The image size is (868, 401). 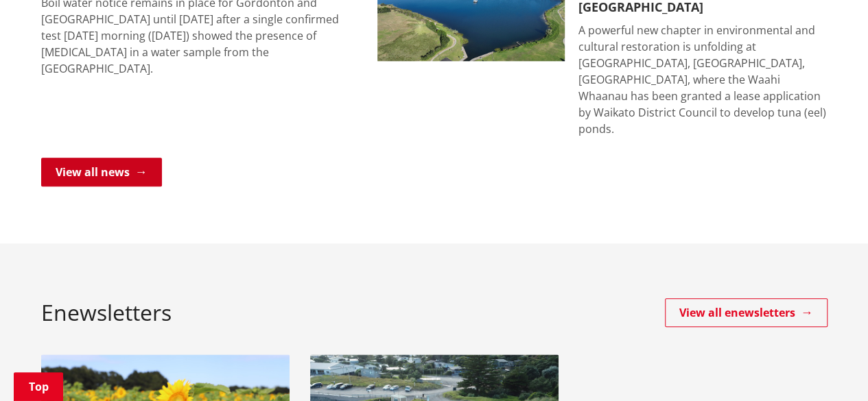 What do you see at coordinates (746, 313) in the screenshot?
I see `a: View all enewsletters` at bounding box center [746, 313].